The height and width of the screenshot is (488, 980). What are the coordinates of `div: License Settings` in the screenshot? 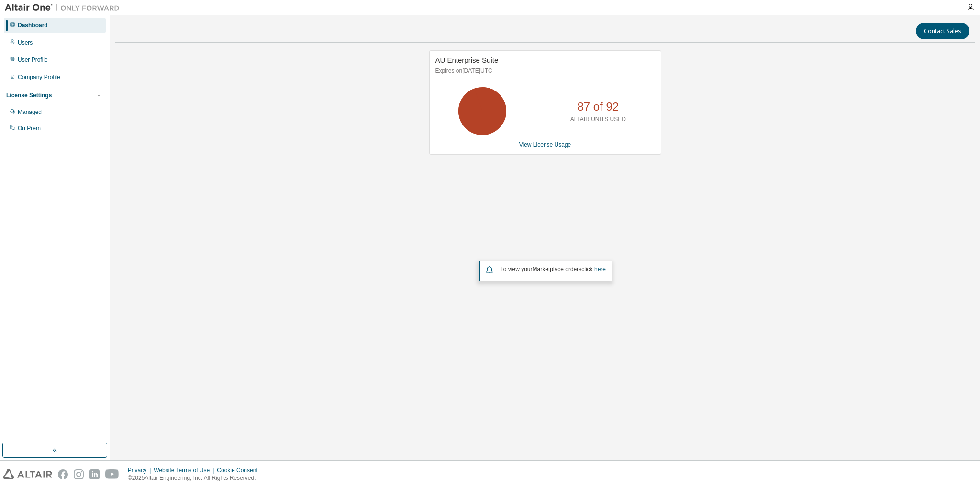 It's located at (28, 95).